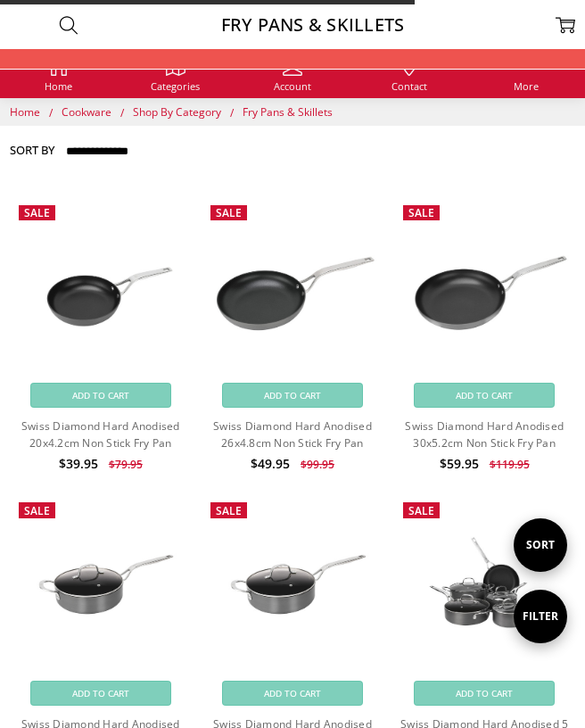 This screenshot has height=728, width=585. Describe the element at coordinates (509, 464) in the screenshot. I see `span: $119.95` at that location.